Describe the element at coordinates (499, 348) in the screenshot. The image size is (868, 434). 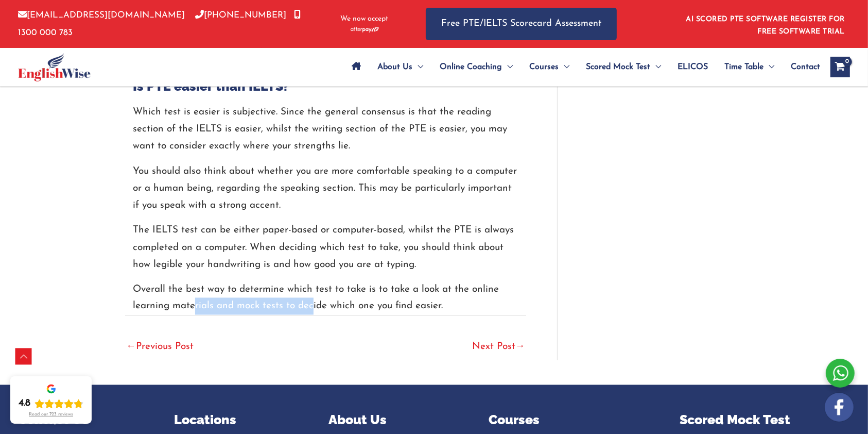
I see `a: Next Post` at that location.